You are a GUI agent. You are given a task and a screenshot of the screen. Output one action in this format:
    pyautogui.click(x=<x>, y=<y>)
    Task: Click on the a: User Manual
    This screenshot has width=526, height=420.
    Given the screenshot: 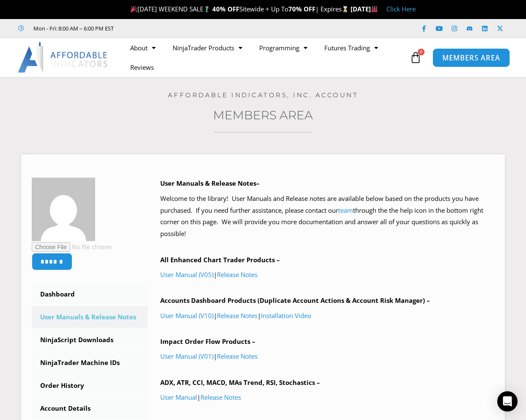 What is the action you would take?
    pyautogui.click(x=178, y=397)
    